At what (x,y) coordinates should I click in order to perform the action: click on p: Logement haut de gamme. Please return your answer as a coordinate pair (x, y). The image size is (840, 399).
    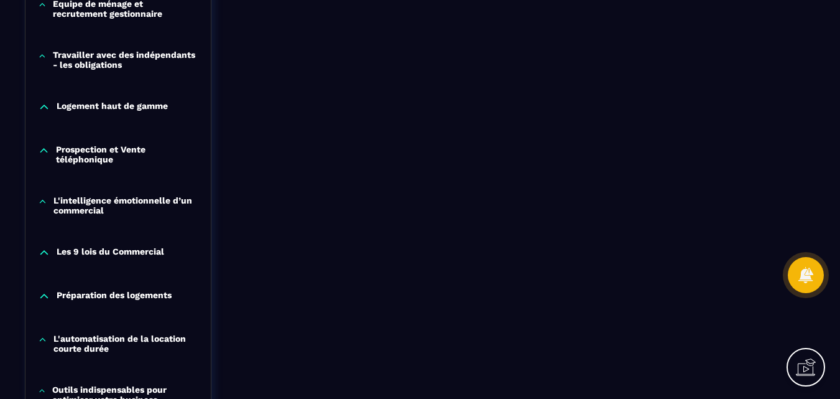
    Looking at the image, I should click on (112, 107).